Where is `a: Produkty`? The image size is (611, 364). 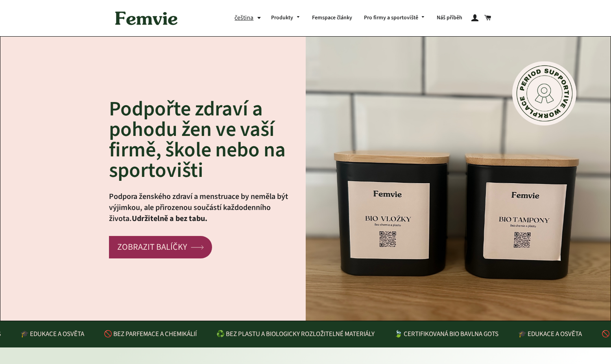
a: Produkty is located at coordinates (285, 18).